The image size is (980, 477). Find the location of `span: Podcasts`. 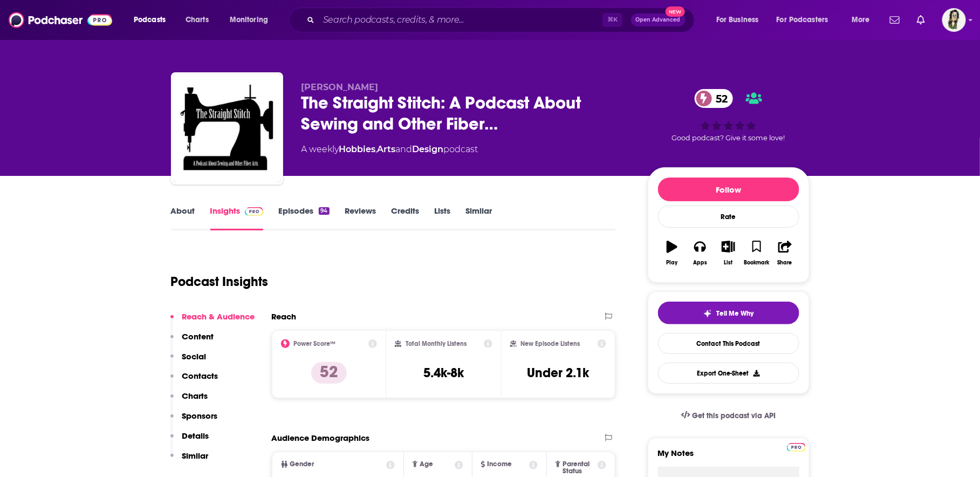

span: Podcasts is located at coordinates (150, 20).